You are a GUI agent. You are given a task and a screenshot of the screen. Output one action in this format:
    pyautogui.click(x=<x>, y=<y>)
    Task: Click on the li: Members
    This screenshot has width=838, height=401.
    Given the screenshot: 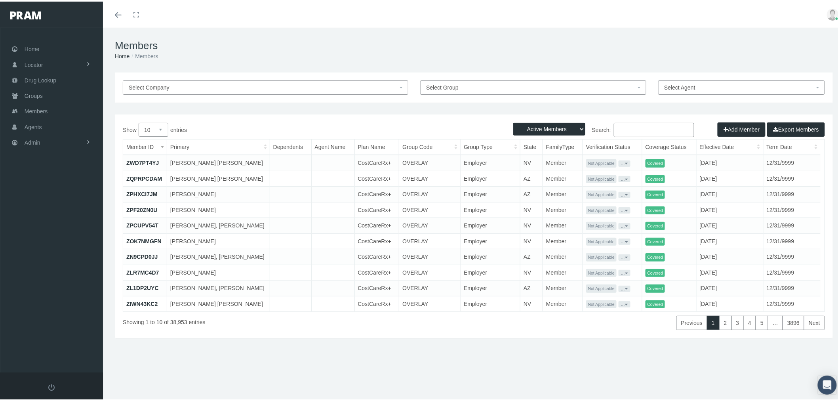 What is the action you would take?
    pyautogui.click(x=144, y=55)
    